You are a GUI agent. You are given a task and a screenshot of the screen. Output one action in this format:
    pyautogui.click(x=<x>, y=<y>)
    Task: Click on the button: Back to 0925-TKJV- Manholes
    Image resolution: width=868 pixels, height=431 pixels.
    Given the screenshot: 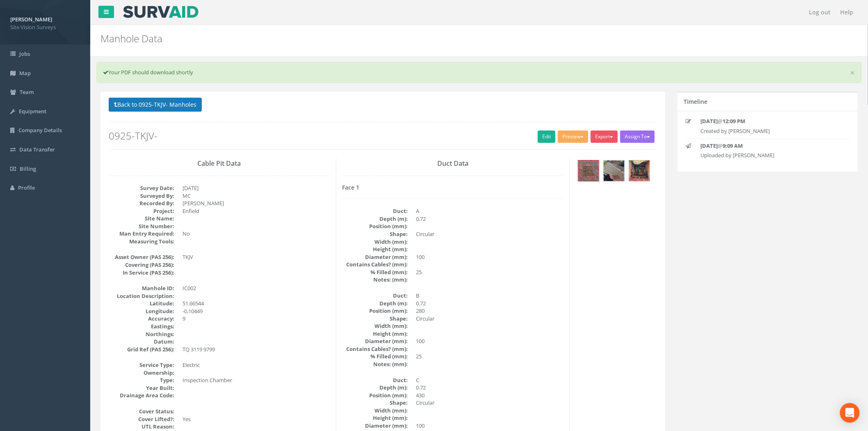 What is the action you would take?
    pyautogui.click(x=155, y=105)
    